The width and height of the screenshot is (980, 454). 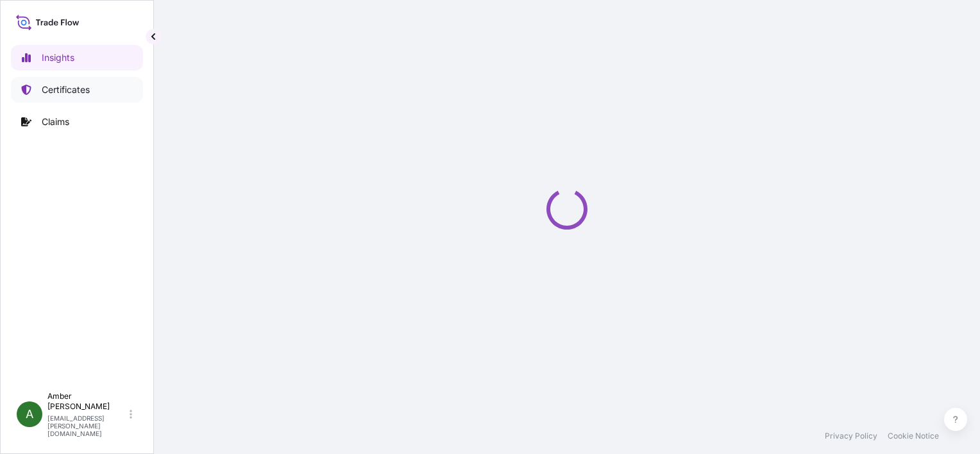 I want to click on p: Certificates, so click(x=66, y=90).